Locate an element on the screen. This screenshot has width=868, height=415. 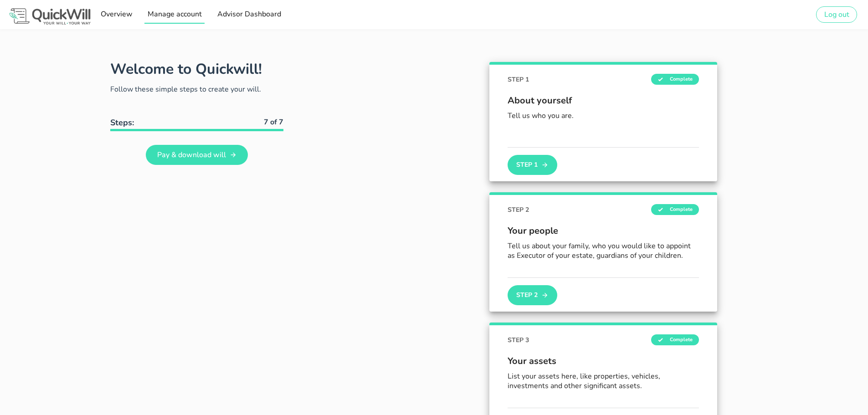
img: Logo is located at coordinates (50, 16).